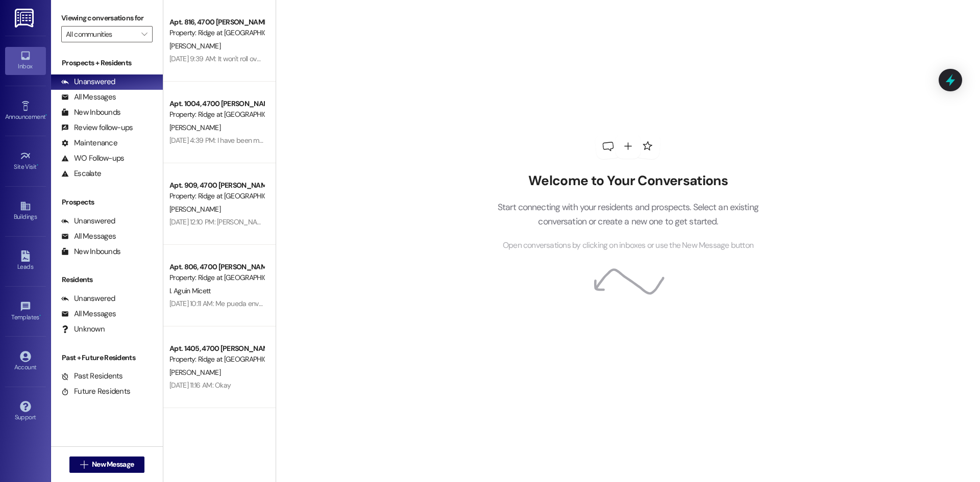 This screenshot has width=980, height=482. What do you see at coordinates (90, 143) in the screenshot?
I see `div: Maintenance` at bounding box center [90, 143].